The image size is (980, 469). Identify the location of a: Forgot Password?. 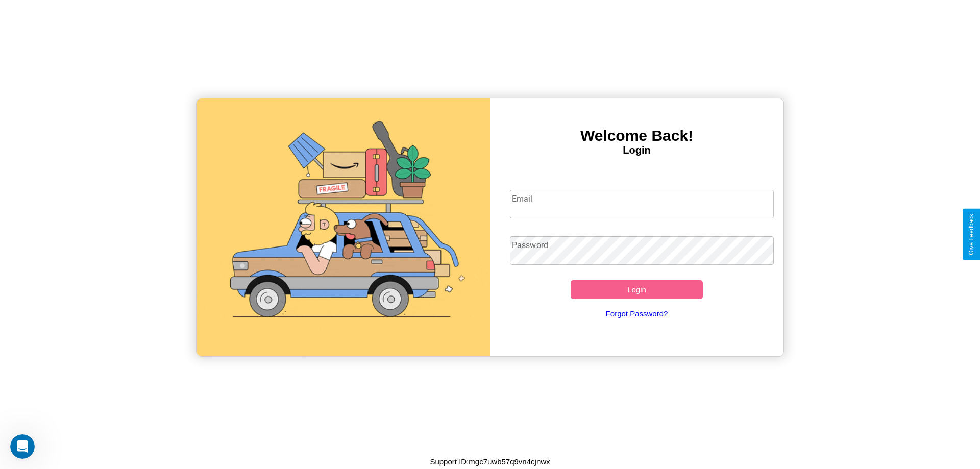
(637, 313).